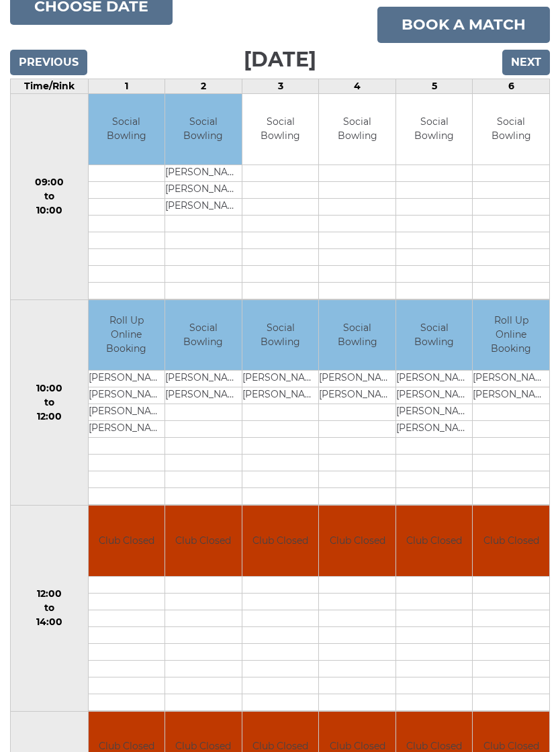  Describe the element at coordinates (50, 197) in the screenshot. I see `td: 09:00 to 10:00` at that location.